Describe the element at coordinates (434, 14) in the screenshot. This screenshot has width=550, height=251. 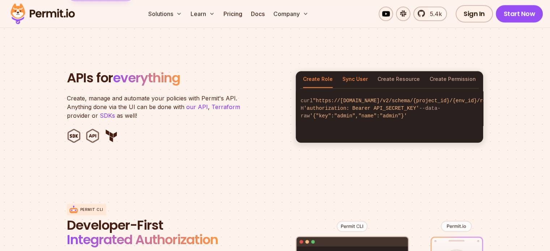
I see `span: 5.4k` at that location.